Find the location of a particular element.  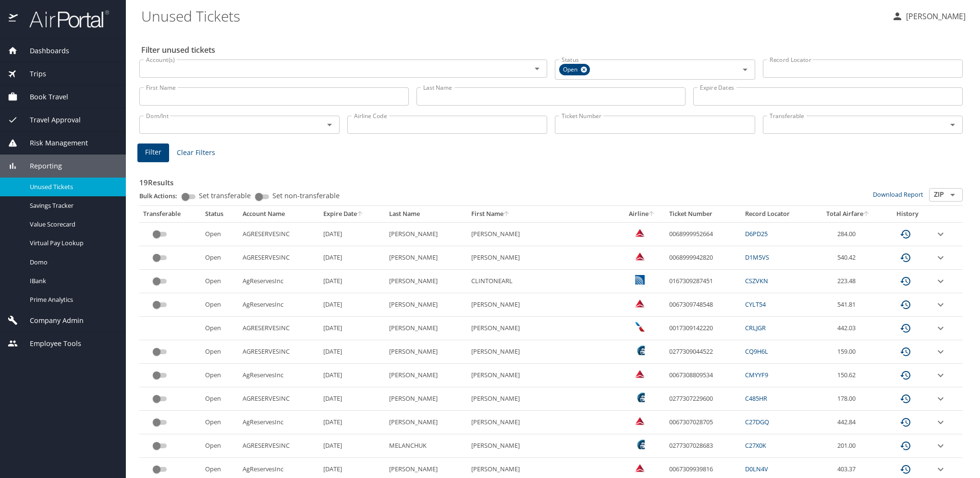

a: D6PD25 is located at coordinates (757, 234).